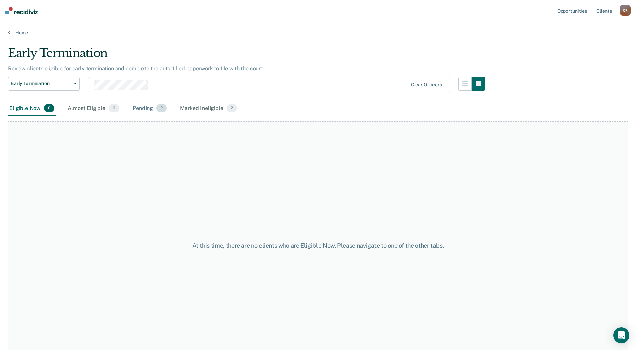 This screenshot has width=636, height=350. Describe the element at coordinates (94, 109) in the screenshot. I see `div: Almost Eligible6` at that location.